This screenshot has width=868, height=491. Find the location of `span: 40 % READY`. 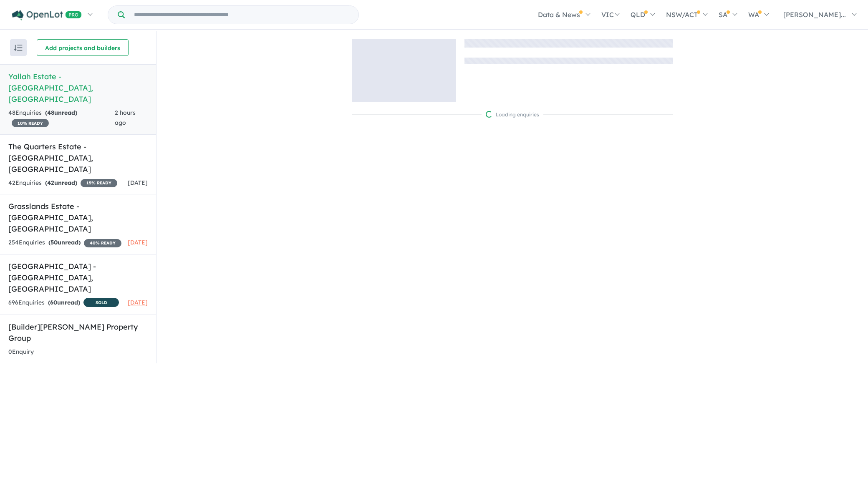

span: 40 % READY is located at coordinates (103, 243).